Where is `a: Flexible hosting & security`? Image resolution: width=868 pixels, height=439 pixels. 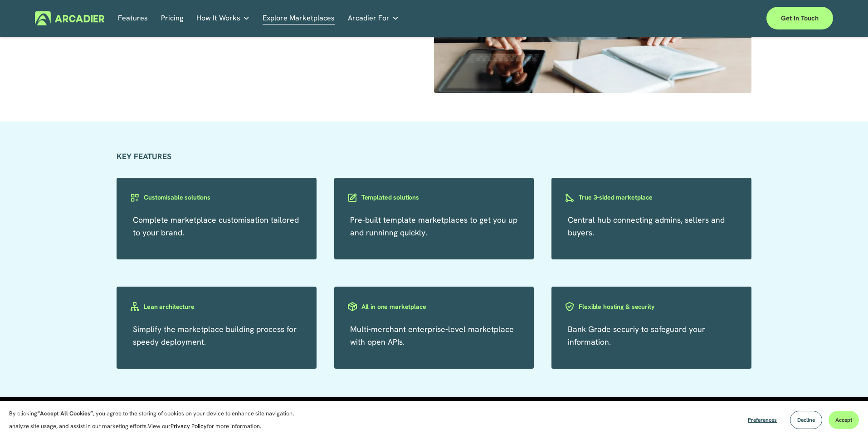
a: Flexible hosting & security is located at coordinates (651, 306).